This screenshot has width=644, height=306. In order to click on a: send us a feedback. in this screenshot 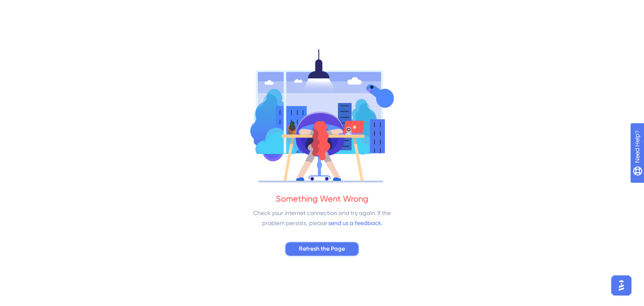, I will do `click(355, 223)`.